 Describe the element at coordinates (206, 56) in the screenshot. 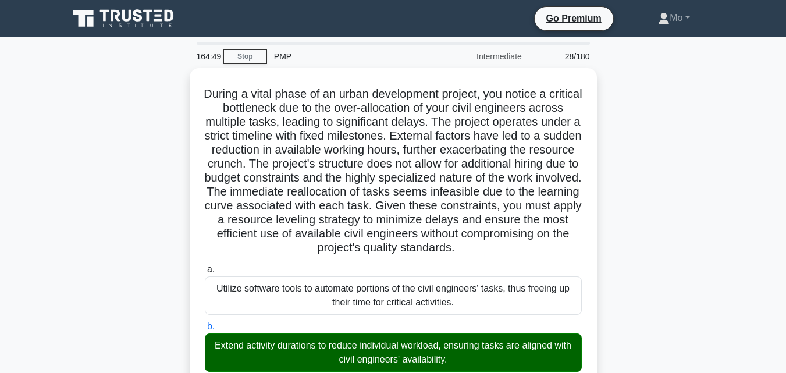

I see `div: 164:49` at that location.